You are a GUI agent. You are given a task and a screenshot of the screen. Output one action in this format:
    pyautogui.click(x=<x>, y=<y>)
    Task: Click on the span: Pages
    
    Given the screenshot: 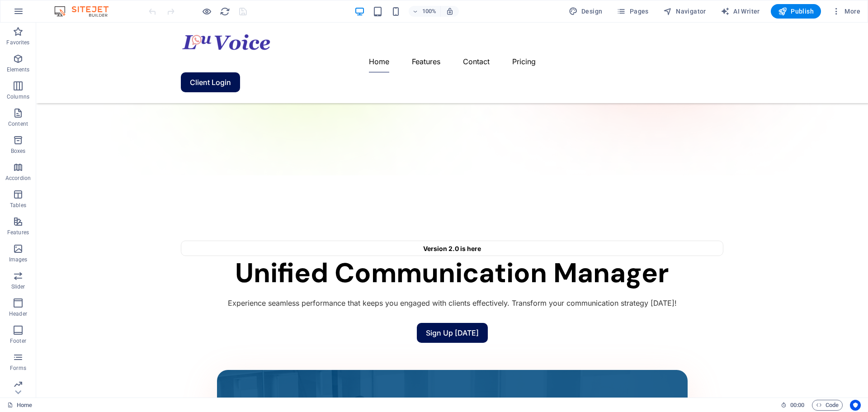 What is the action you would take?
    pyautogui.click(x=633, y=11)
    